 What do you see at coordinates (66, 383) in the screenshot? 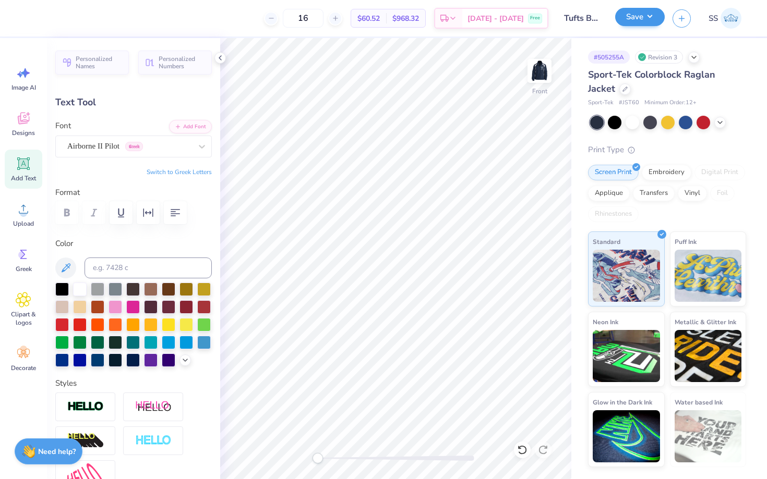
I see `label: Styles` at bounding box center [66, 383].